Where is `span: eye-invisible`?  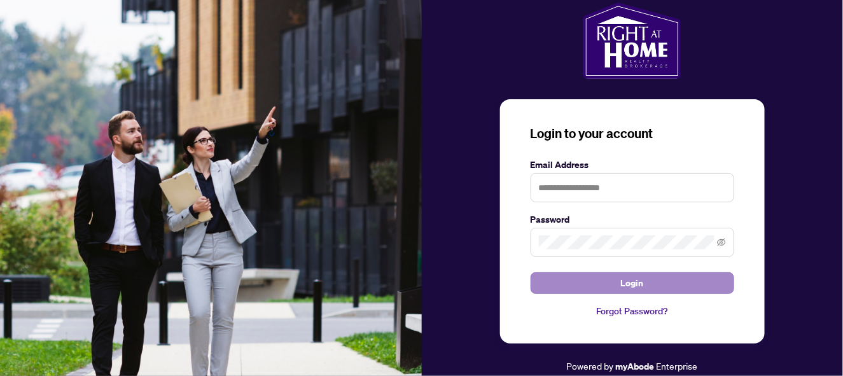 span: eye-invisible is located at coordinates (721, 242).